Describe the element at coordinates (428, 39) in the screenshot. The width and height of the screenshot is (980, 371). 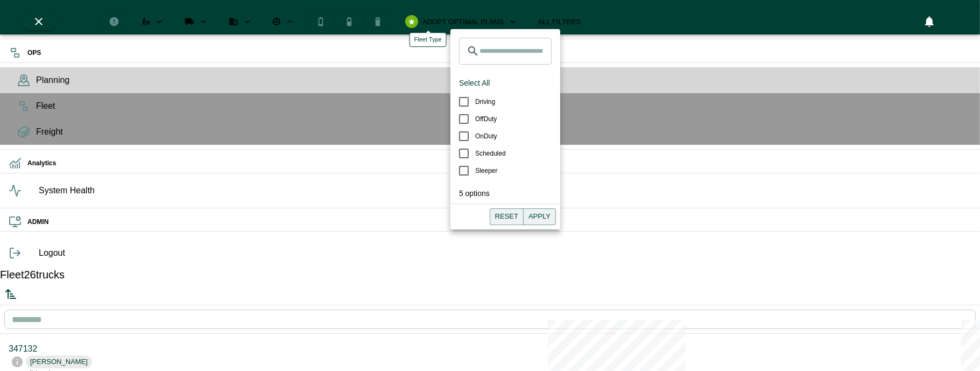
I see `div: Fleet Type` at that location.